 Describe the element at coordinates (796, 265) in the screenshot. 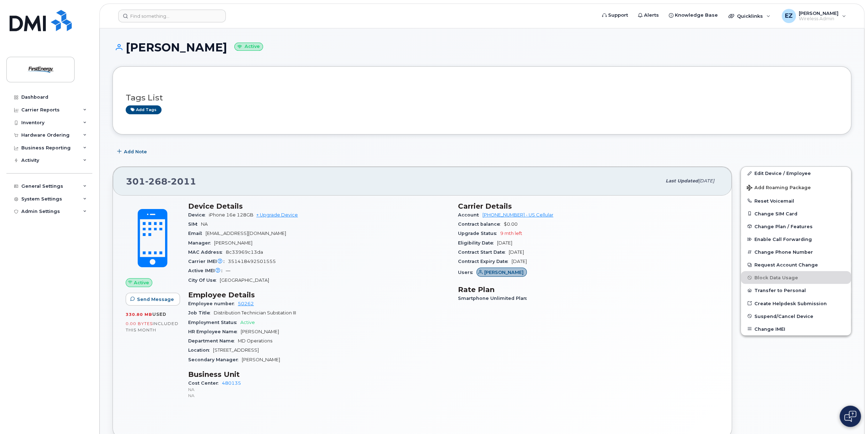

I see `button: Request Account Change` at that location.